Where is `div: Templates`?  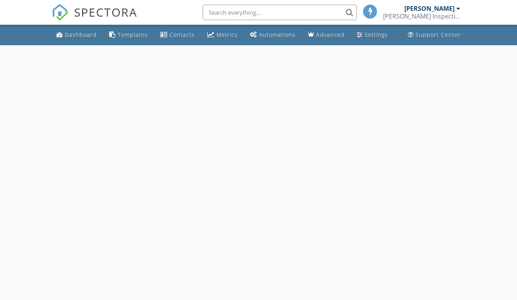 div: Templates is located at coordinates (133, 34).